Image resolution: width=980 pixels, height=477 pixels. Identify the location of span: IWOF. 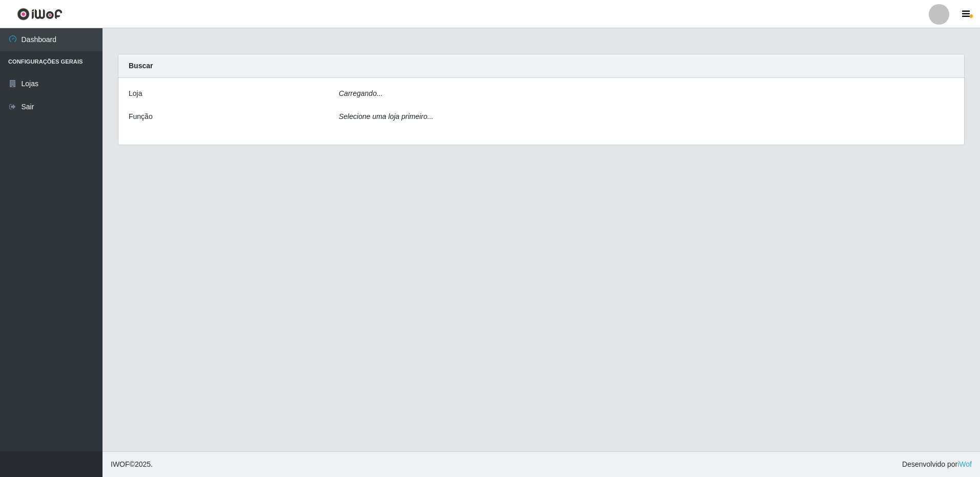
(120, 464).